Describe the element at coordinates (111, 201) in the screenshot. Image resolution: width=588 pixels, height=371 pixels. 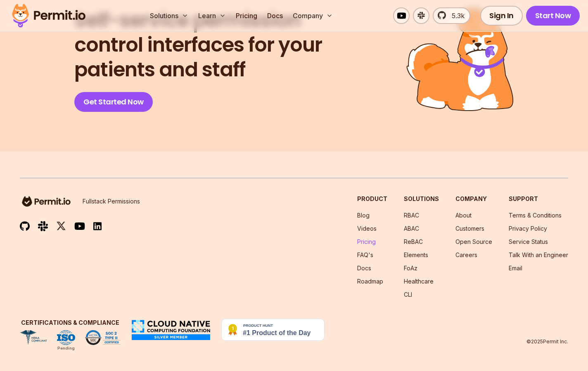
I see `p: Fullstack Permissions` at that location.